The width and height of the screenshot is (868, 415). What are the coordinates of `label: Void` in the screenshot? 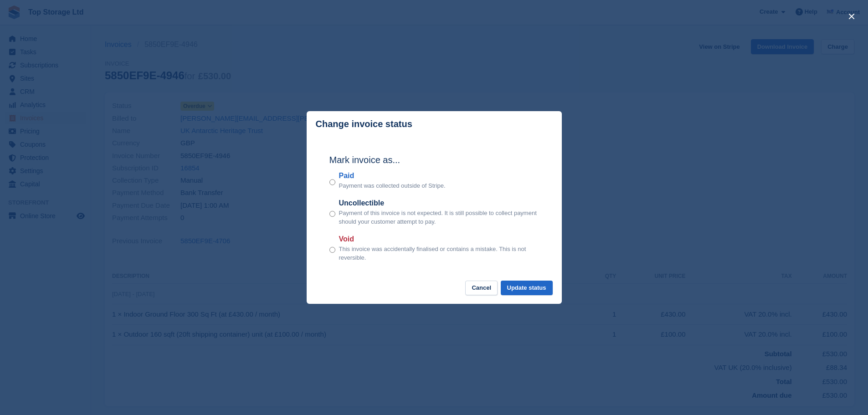 It's located at (439, 239).